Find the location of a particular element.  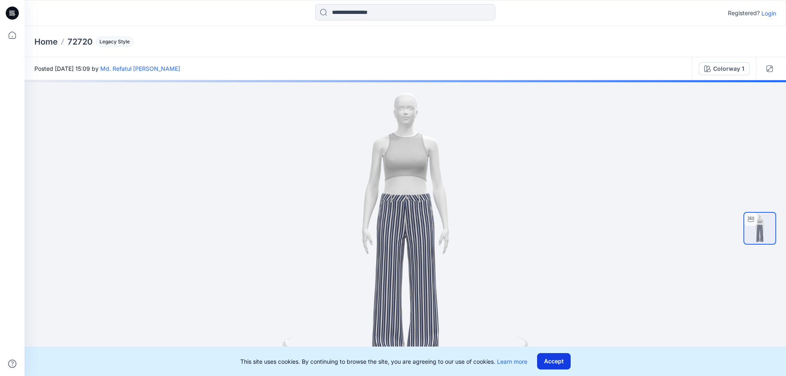

p: Registered? is located at coordinates (744, 13).